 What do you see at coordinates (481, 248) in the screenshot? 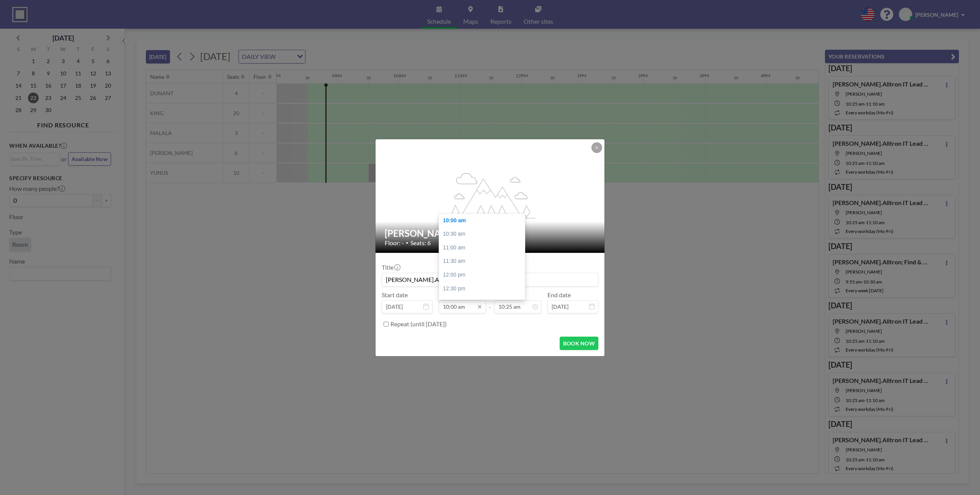
I see `div: 11:00 am` at bounding box center [481, 248].